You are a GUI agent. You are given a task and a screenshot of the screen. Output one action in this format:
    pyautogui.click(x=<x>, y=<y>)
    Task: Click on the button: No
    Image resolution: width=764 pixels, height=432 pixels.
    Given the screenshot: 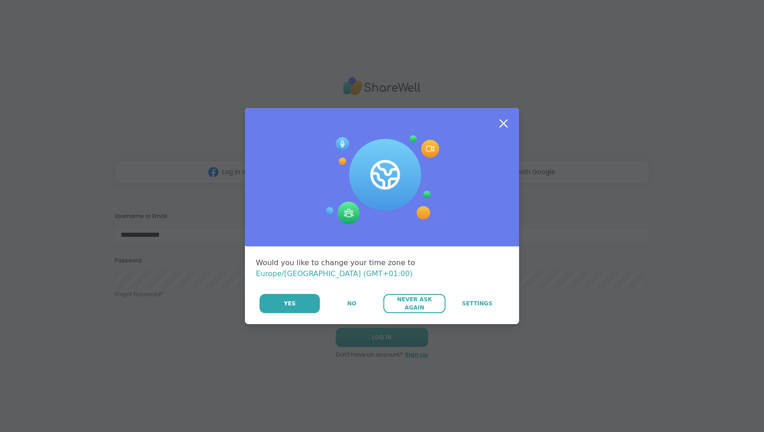 What is the action you would take?
    pyautogui.click(x=352, y=304)
    